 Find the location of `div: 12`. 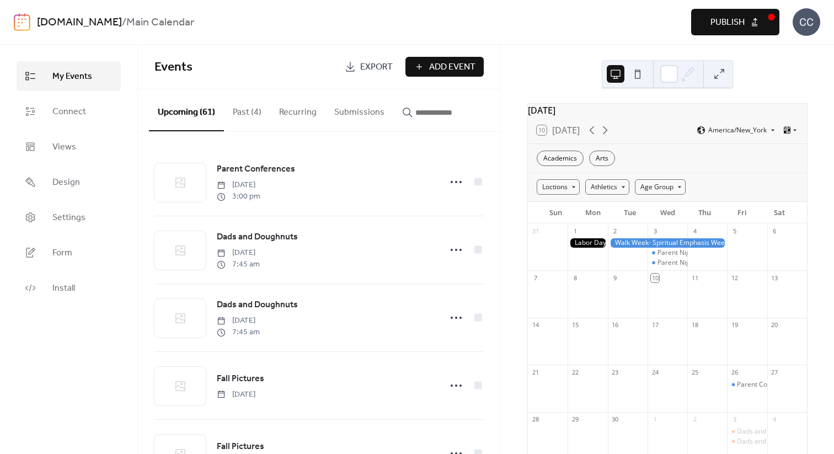

div: 12 is located at coordinates (734, 277).